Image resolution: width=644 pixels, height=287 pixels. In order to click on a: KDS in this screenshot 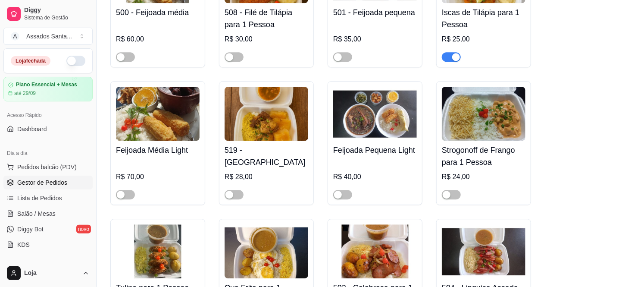, I will do `click(48, 245)`.